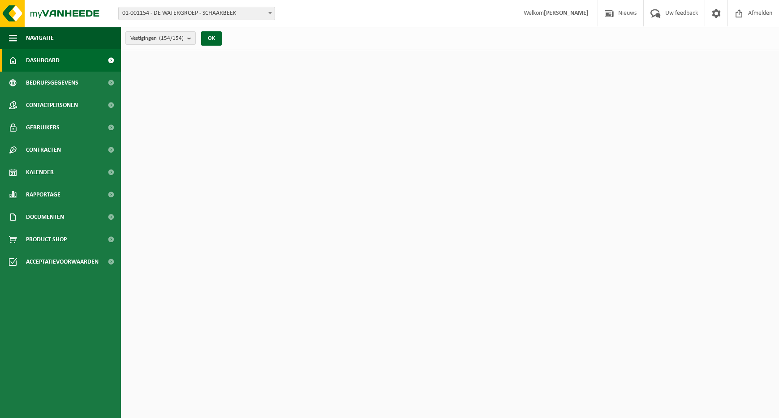 The image size is (779, 418). Describe the element at coordinates (43, 128) in the screenshot. I see `span: Gebruikers` at that location.